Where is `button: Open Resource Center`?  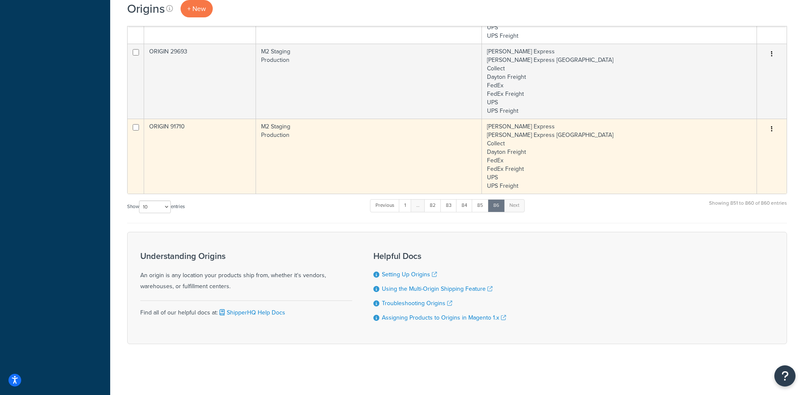
button: Open Resource Center is located at coordinates (785, 376).